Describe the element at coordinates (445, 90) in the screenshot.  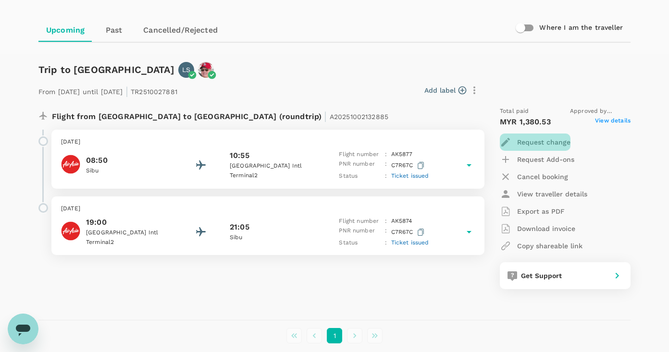
I see `button: Add label` at that location.